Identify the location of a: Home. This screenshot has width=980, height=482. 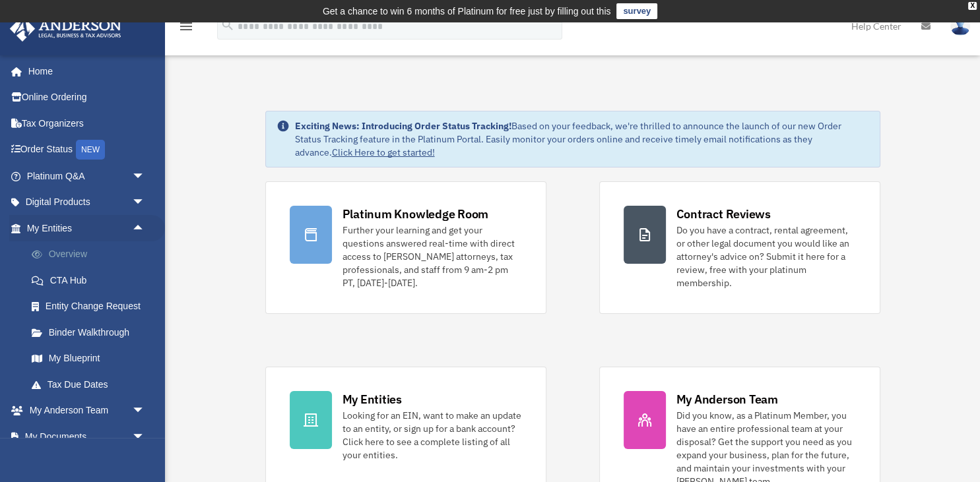
(84, 71).